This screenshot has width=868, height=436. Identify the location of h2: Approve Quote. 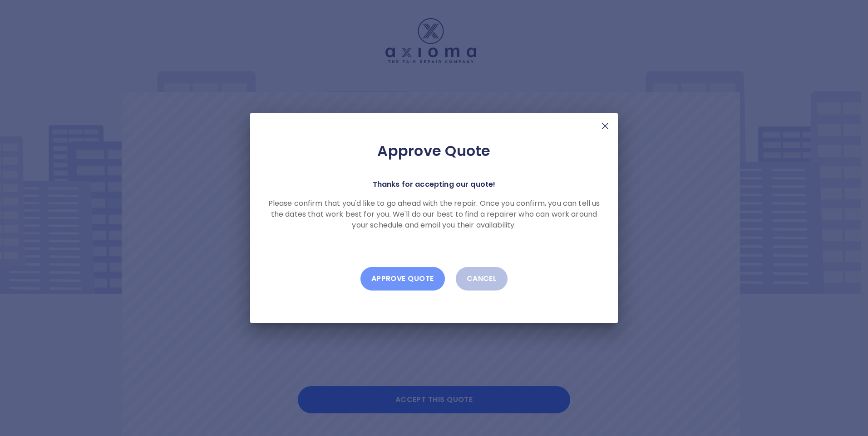
(434, 151).